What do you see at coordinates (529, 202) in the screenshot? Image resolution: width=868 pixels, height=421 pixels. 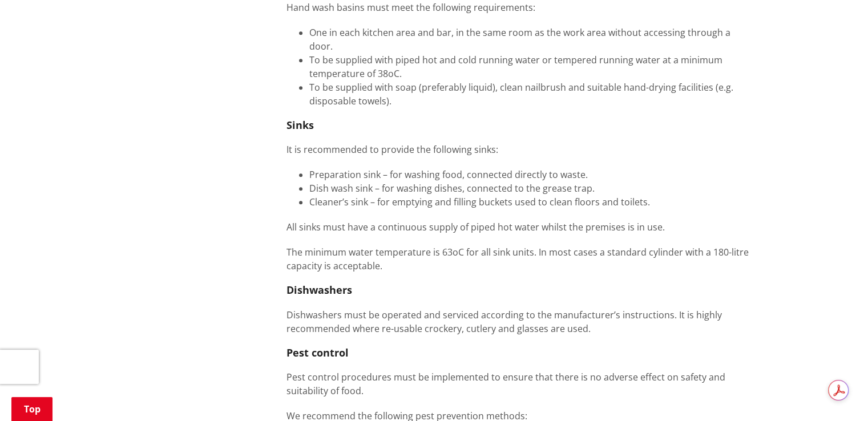 I see `li: Cleaner’s sink – for emptying and filling buckets used to clean floors and toilets.` at bounding box center [529, 202].